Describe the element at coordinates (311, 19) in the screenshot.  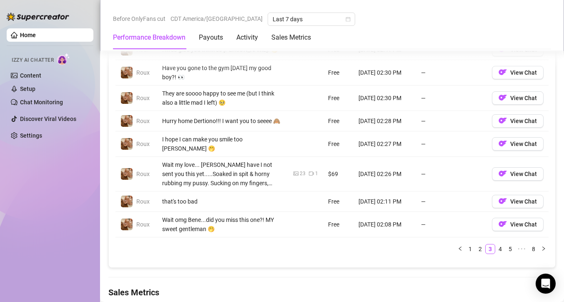
I see `span: Last 7 days` at that location.